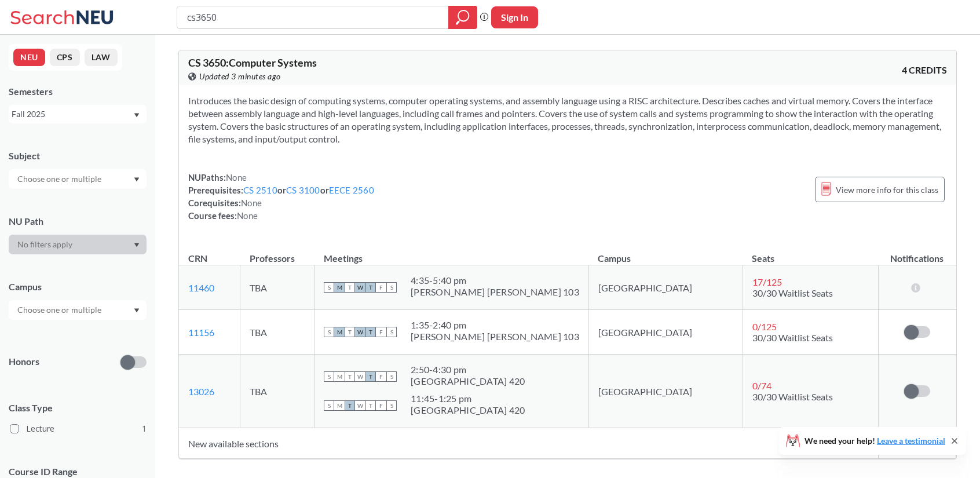  Describe the element at coordinates (201, 392) in the screenshot. I see `a: 13026` at that location.